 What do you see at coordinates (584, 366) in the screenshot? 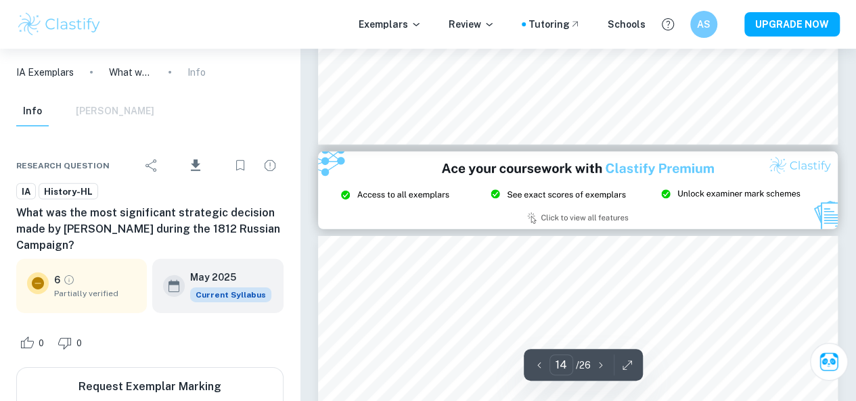
I see `p: / 26` at bounding box center [584, 366].